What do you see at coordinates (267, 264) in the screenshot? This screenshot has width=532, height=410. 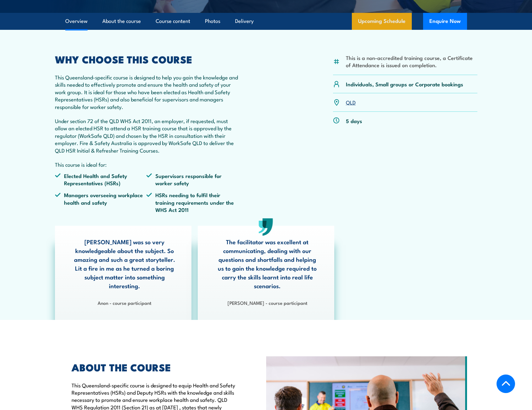 I see `p: The facilitator was excellent at communicating, dealing with our questions and shortfalls and hel...` at bounding box center [267, 264].